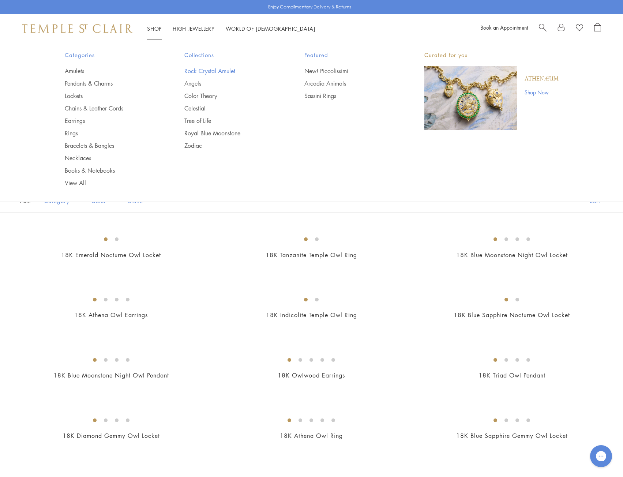 Image resolution: width=623 pixels, height=477 pixels. What do you see at coordinates (110, 83) in the screenshot?
I see `a: Pendants & Charms` at bounding box center [110, 83].